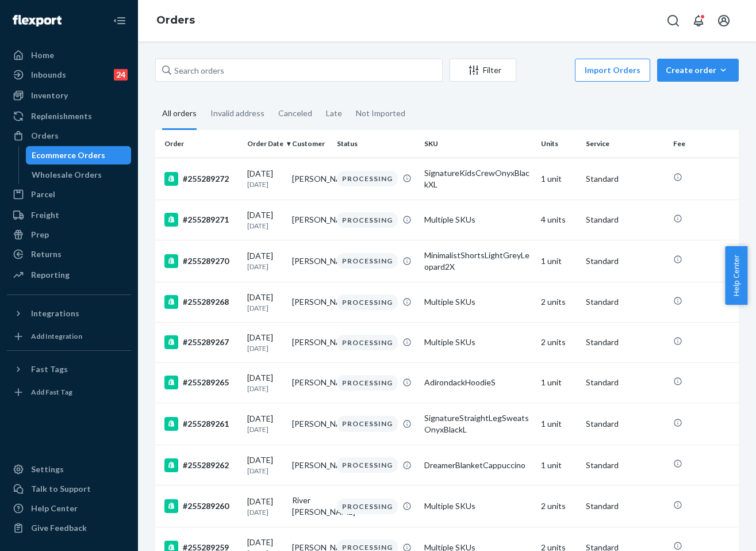  Describe the element at coordinates (79, 155) in the screenshot. I see `a: Ecommerce Orders` at that location.